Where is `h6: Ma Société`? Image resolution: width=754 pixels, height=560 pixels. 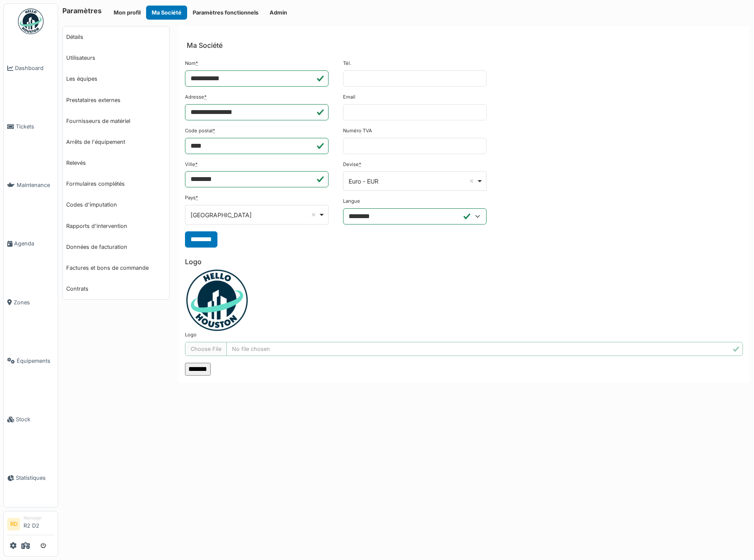
h6: Ma Société is located at coordinates (205, 45).